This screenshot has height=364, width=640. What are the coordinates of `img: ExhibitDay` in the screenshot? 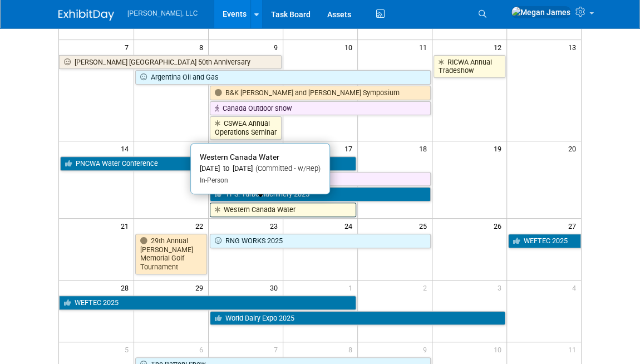 It's located at (86, 15).